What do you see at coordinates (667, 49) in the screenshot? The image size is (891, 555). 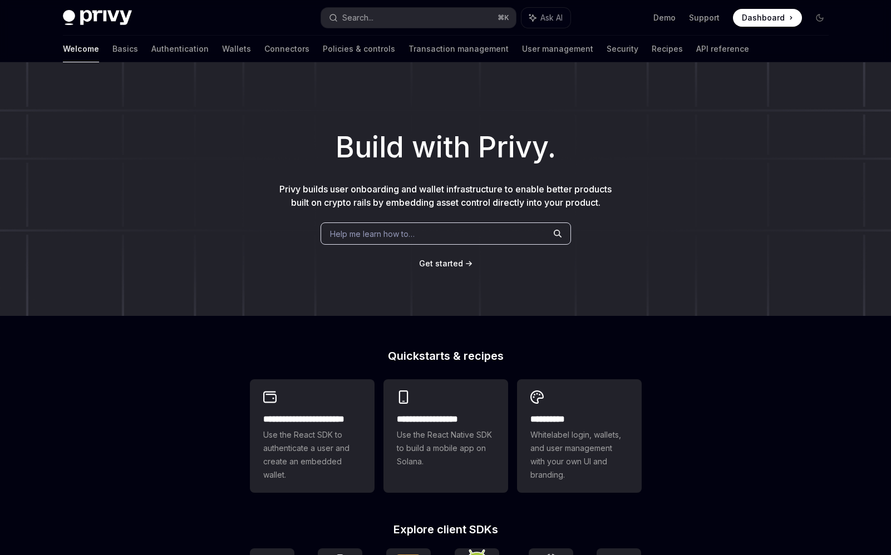 I see `a: Recipes` at bounding box center [667, 49].